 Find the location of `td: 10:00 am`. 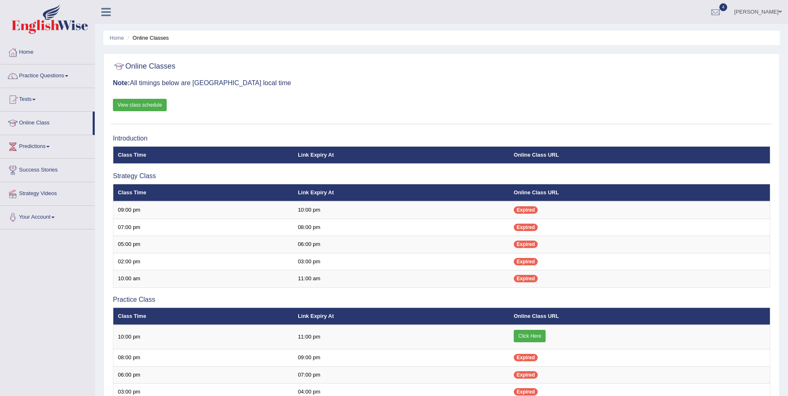

td: 10:00 am is located at coordinates (203, 279).